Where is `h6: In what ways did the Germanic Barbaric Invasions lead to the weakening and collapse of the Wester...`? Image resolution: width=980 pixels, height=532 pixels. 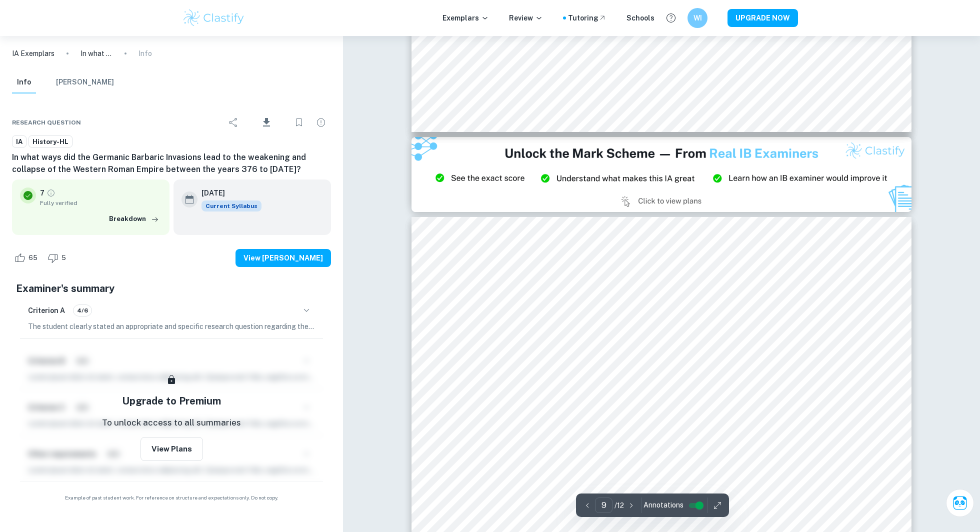
h6: In what ways did the Germanic Barbaric Invasions lead to the weakening and collapse of the Wester... is located at coordinates (171, 164).